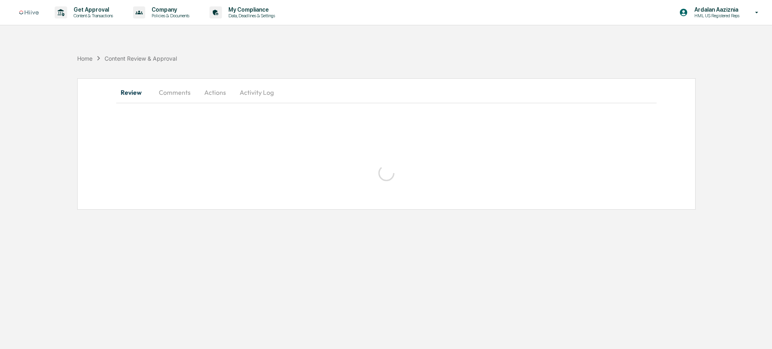 Image resolution: width=772 pixels, height=349 pixels. I want to click on p: HML US Registered Reps, so click(715, 16).